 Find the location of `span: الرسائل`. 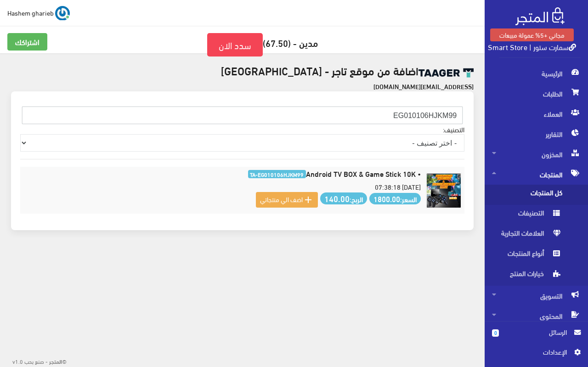

span: الرسائل is located at coordinates (537, 332).